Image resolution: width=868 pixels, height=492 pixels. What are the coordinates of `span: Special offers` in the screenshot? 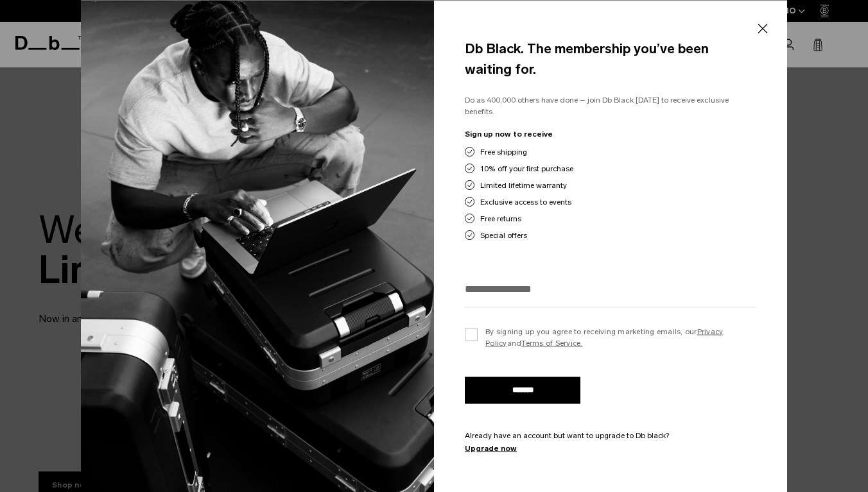 It's located at (503, 235).